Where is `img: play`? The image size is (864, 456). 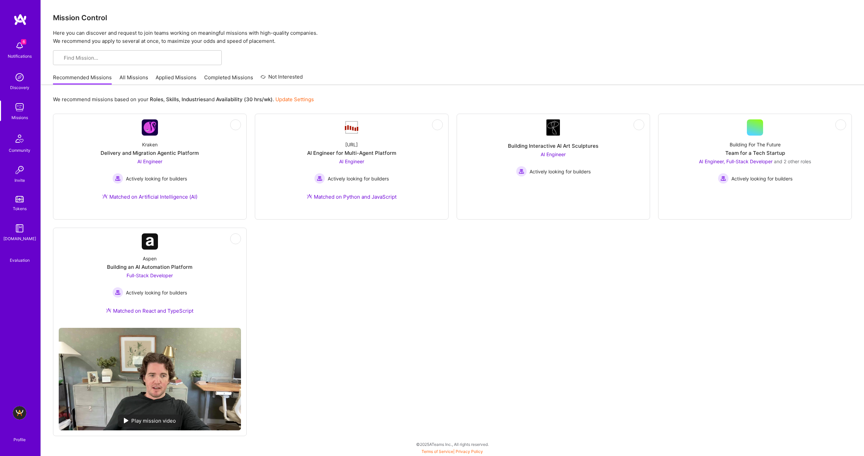
img: play is located at coordinates (126, 421).